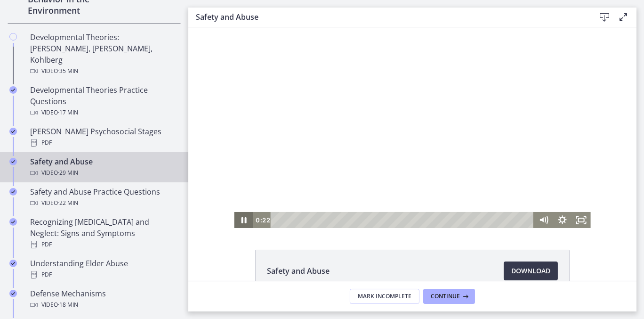 This screenshot has height=319, width=644. I want to click on button: Pause, so click(55, 193).